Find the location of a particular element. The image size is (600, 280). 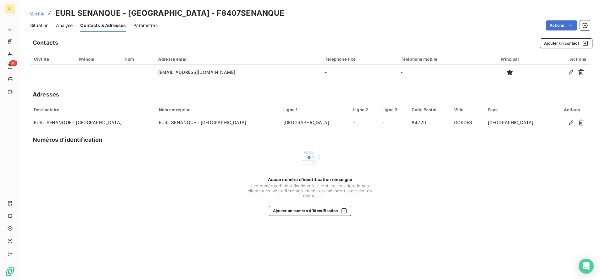

span: Situation is located at coordinates (39, 25).